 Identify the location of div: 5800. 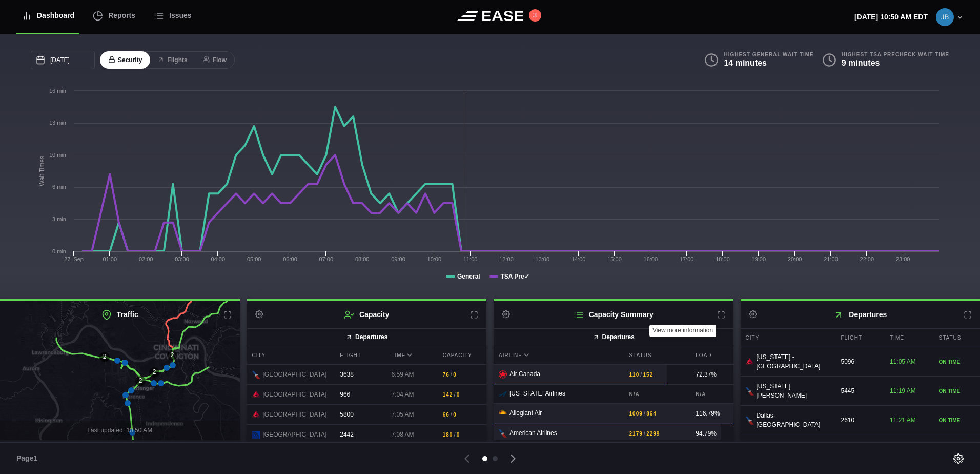
(359, 414).